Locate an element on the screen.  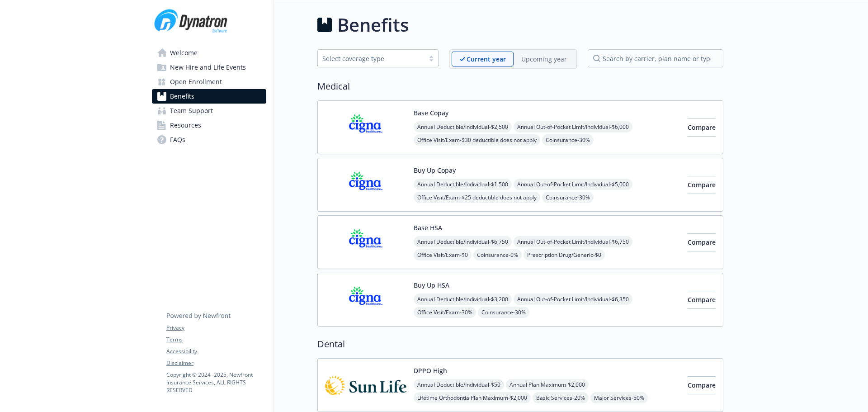
span: Coinsurance - 0% is located at coordinates (498, 254).